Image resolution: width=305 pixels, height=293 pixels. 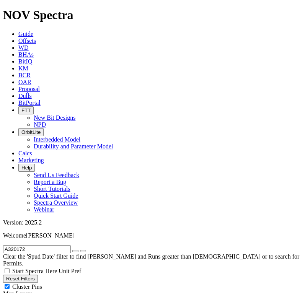 I want to click on button: Help, so click(x=26, y=168).